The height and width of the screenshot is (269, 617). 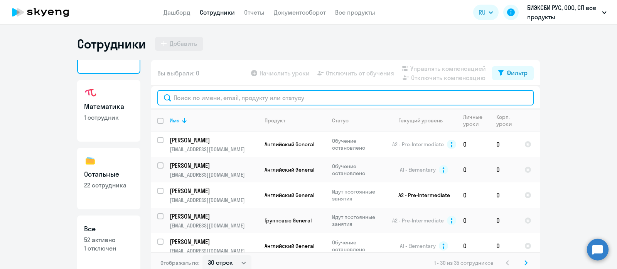 I want to click on span: Отображать по:, so click(x=180, y=263).